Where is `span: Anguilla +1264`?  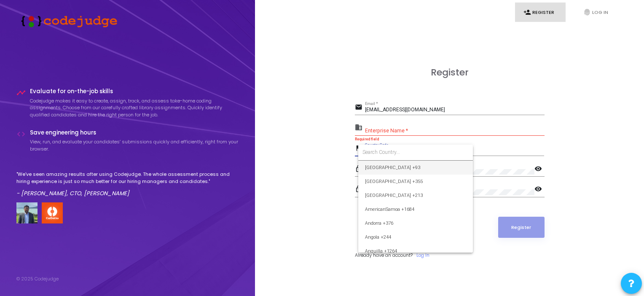 span: Anguilla +1264 is located at coordinates (415, 250).